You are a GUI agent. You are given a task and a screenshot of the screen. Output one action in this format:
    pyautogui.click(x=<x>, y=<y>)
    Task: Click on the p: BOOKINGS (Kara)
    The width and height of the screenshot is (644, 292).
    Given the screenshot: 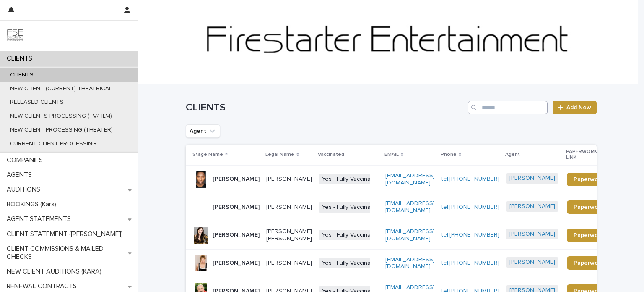 What is the action you would take?
    pyautogui.click(x=33, y=204)
    